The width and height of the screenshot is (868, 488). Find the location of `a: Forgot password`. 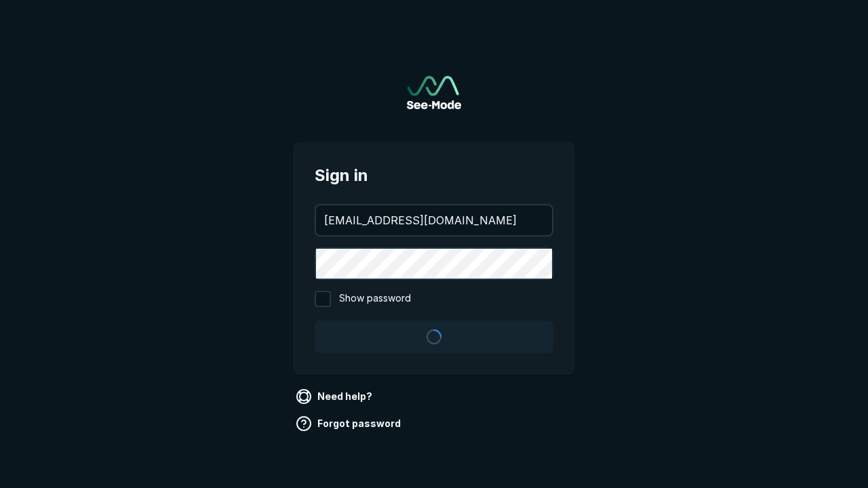

a: Forgot password is located at coordinates (349, 424).